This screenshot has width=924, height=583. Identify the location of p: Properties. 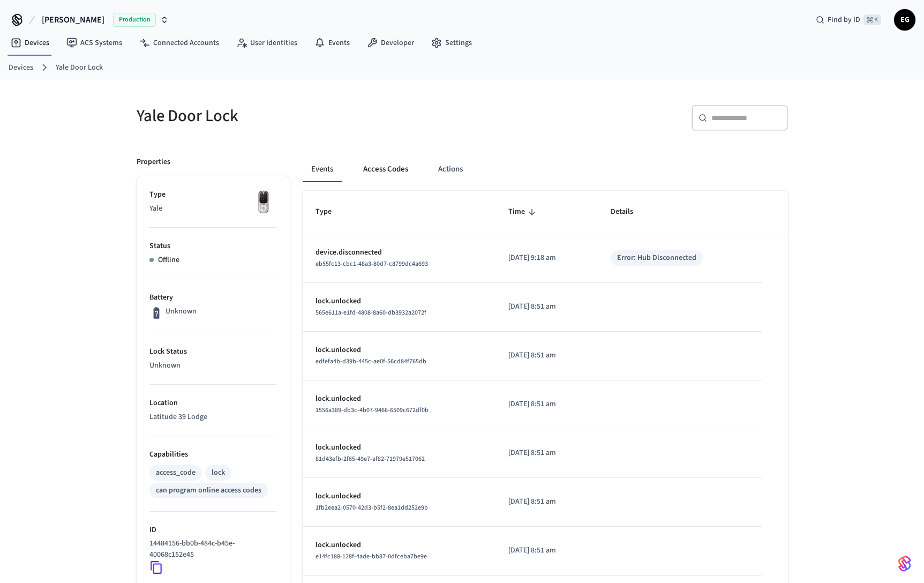
(154, 162).